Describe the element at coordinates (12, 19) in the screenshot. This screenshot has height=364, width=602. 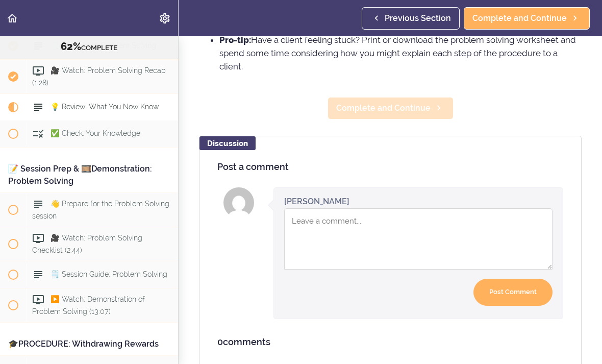
I see `svg: Back to course curriculum` at that location.